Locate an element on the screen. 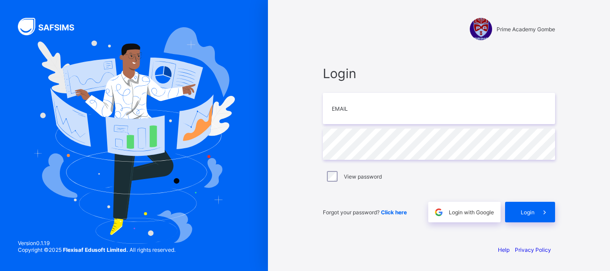 The width and height of the screenshot is (610, 271). a: Help is located at coordinates (504, 250).